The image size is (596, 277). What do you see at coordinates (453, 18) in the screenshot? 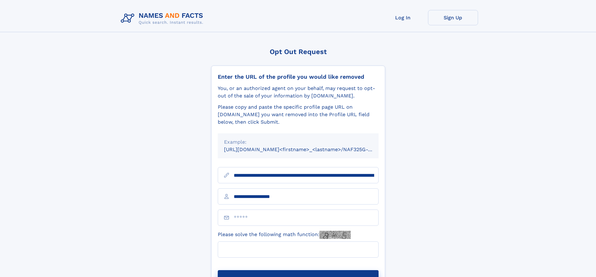
I see `a: Sign Up` at bounding box center [453, 18].